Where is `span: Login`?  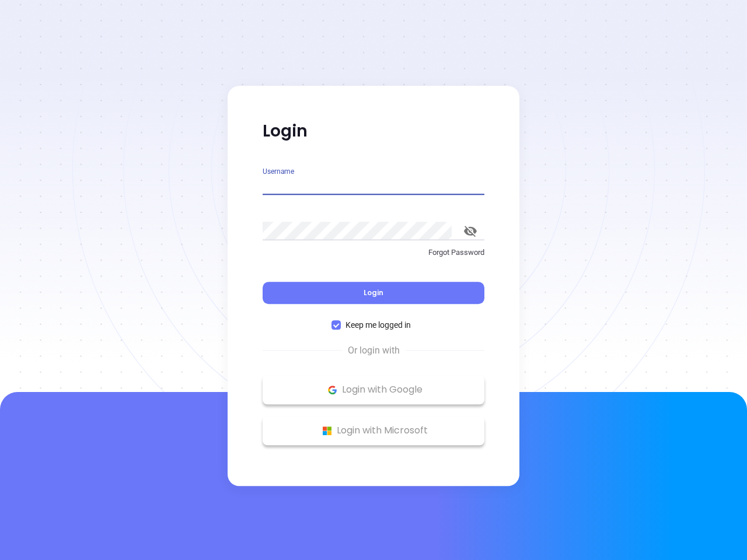 span: Login is located at coordinates (374, 292).